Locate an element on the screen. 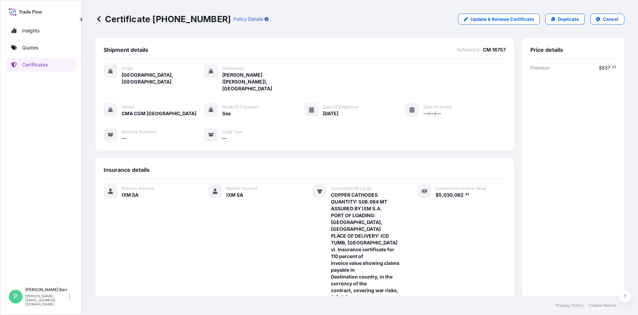  span: 33 is located at coordinates (614, 67).